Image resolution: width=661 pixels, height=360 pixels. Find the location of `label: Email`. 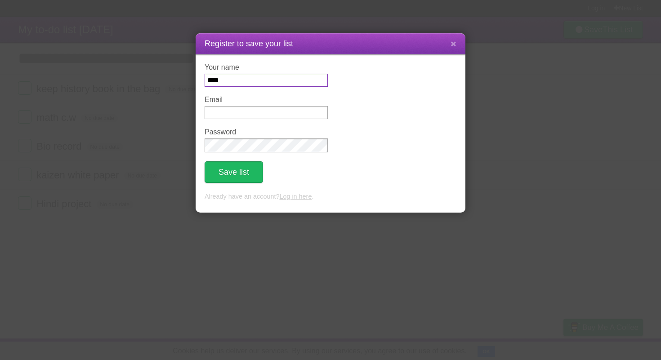

label: Email is located at coordinates (266, 100).